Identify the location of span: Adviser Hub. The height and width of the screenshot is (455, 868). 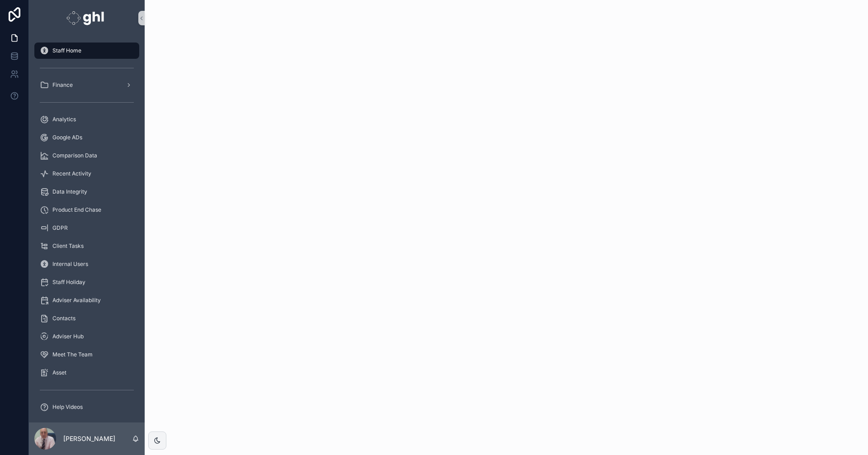
(68, 336).